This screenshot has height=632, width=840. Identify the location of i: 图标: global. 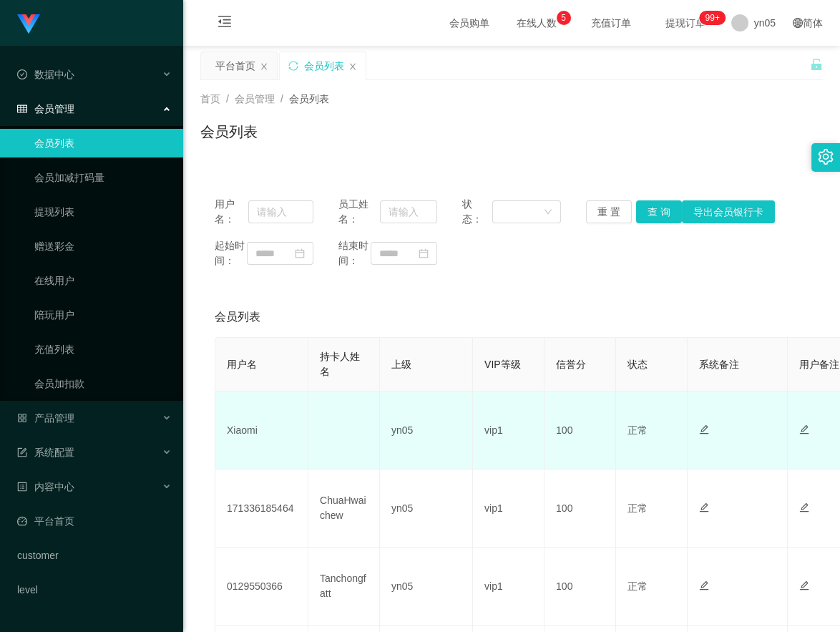
(797, 23).